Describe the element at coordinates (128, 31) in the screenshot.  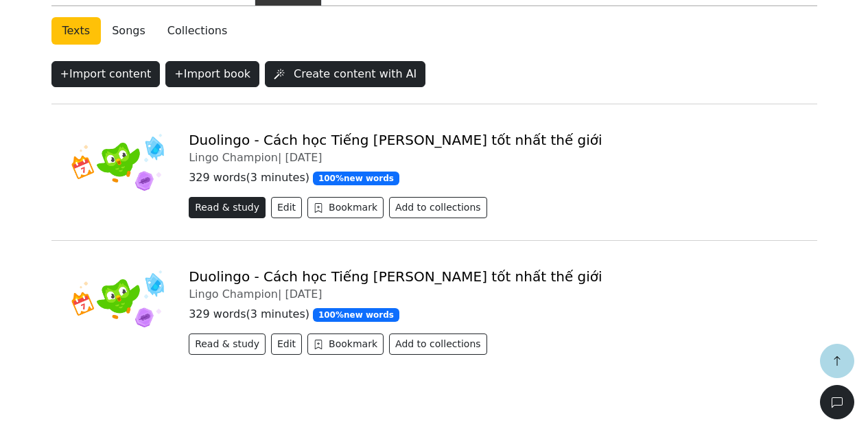
I see `a: Songs` at that location.